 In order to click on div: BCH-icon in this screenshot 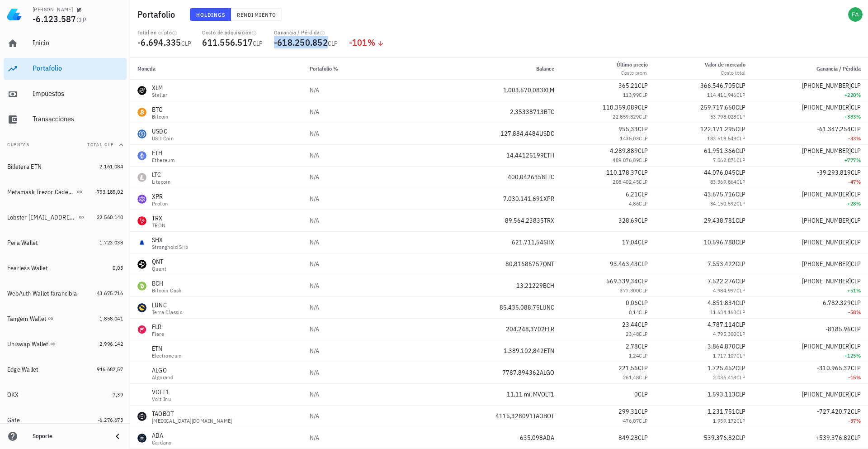, I will do `click(142, 286)`.